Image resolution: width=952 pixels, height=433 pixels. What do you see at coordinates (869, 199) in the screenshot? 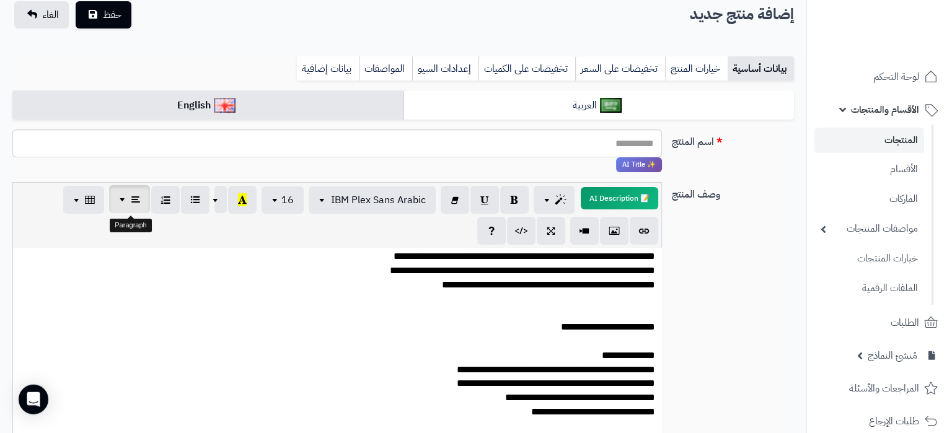
I see `a: الماركات` at bounding box center [869, 199].